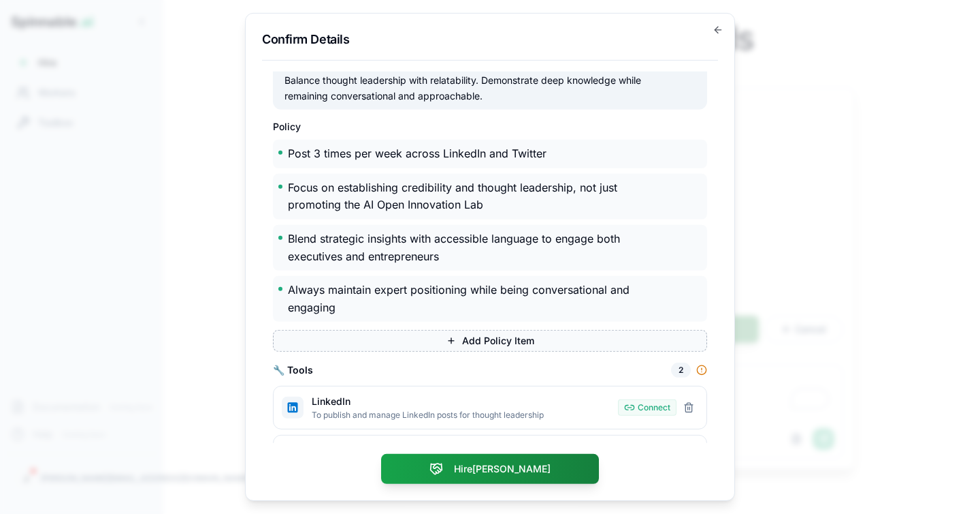 This screenshot has height=514, width=980. I want to click on span: LinkedIn, so click(331, 401).